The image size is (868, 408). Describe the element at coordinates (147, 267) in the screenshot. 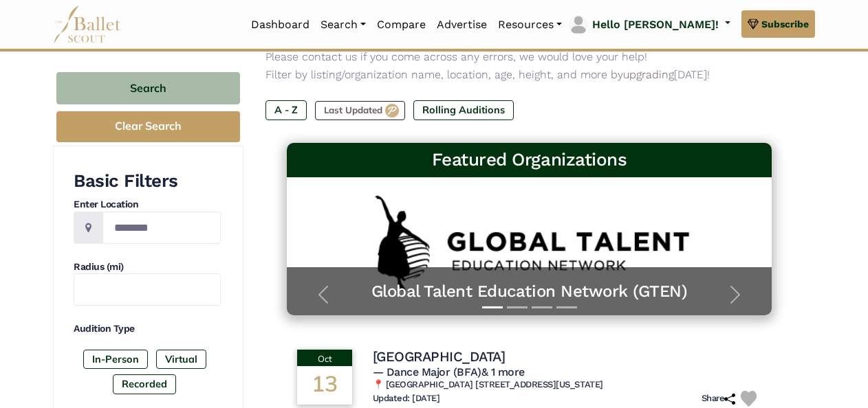

I see `h4: Radius (mi)` at that location.